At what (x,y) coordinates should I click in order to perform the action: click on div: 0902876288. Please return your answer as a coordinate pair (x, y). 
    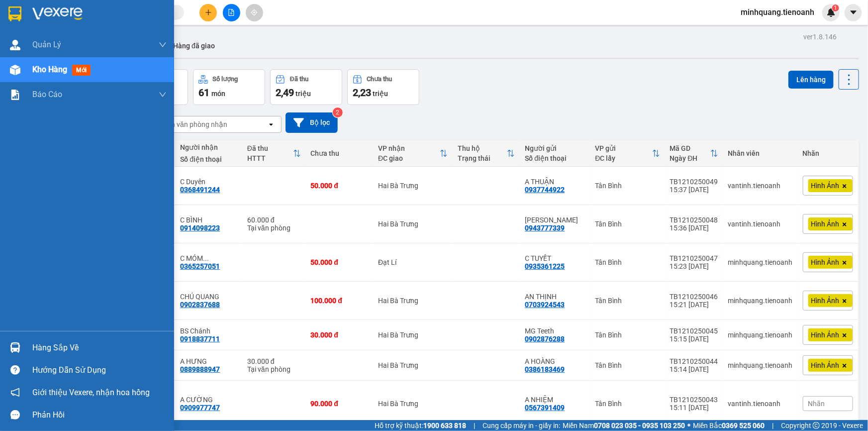
    Looking at the image, I should click on (545, 339).